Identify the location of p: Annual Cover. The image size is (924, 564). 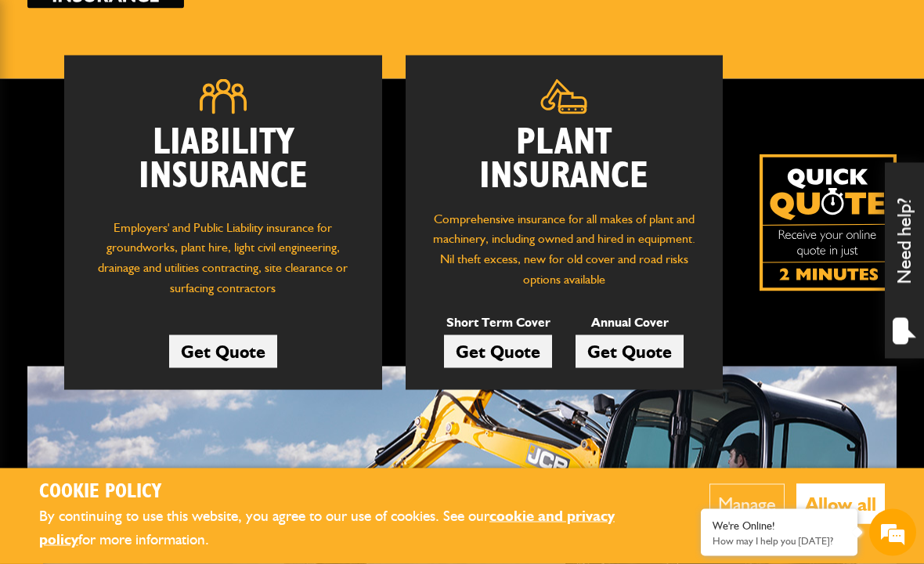
(630, 323).